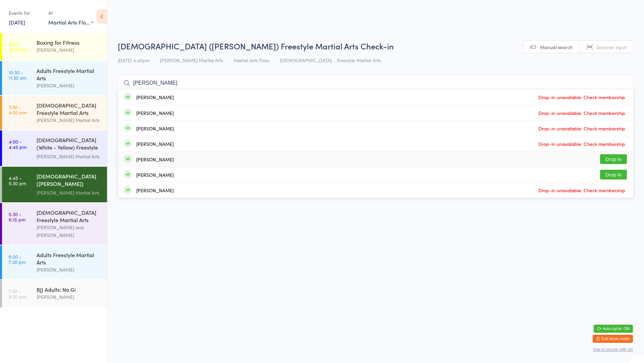  I want to click on span: Manual search, so click(556, 47).